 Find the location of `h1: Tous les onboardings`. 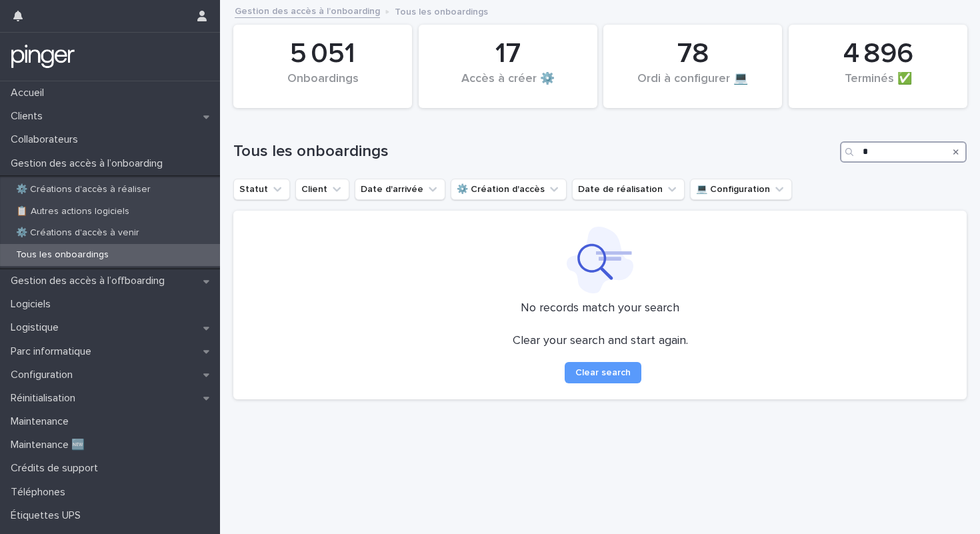

h1: Tous les onboardings is located at coordinates (534, 152).